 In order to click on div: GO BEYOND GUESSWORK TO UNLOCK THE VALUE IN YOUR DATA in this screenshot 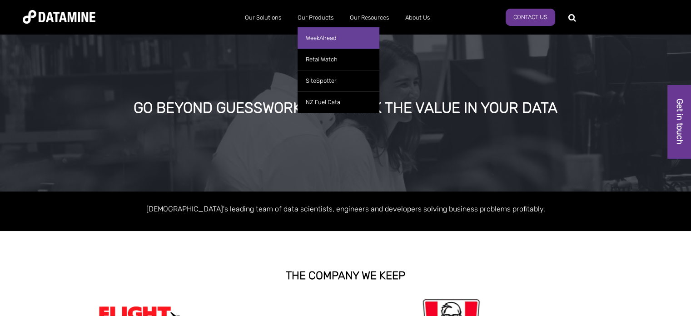, I will do `click(346, 108)`.